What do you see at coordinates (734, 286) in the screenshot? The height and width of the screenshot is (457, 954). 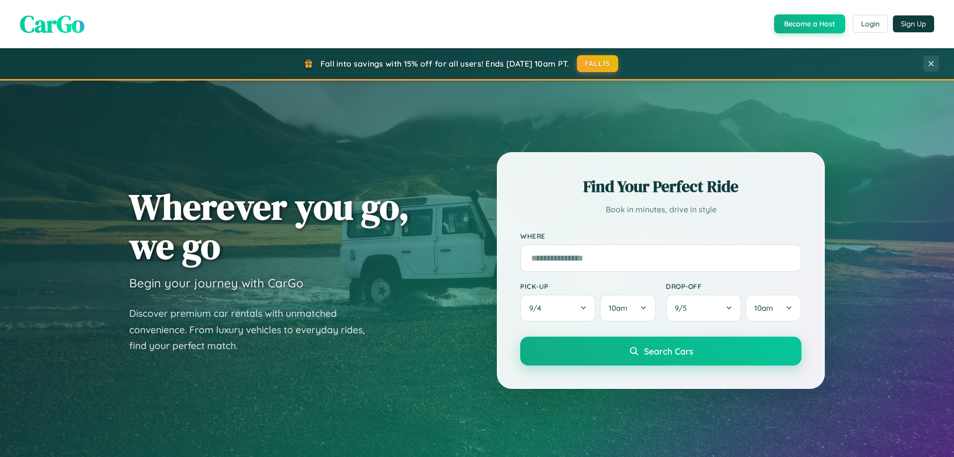 I see `label: Drop-off` at bounding box center [734, 286].